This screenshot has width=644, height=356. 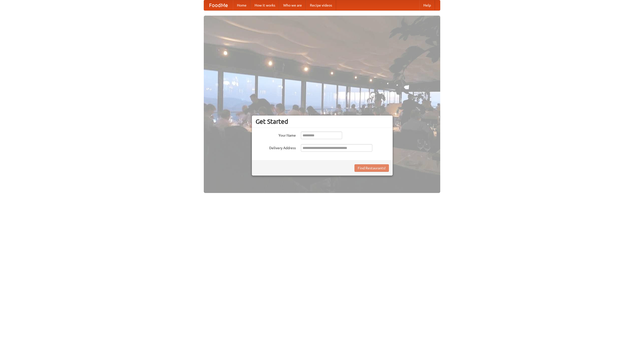 I want to click on h3: Get Started, so click(x=322, y=122).